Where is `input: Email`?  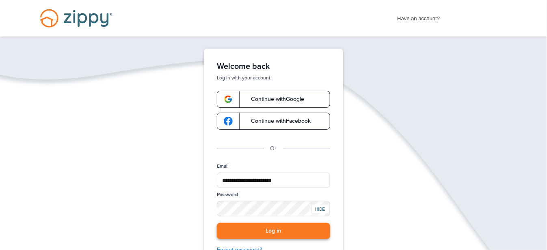 input: Email is located at coordinates (273, 181).